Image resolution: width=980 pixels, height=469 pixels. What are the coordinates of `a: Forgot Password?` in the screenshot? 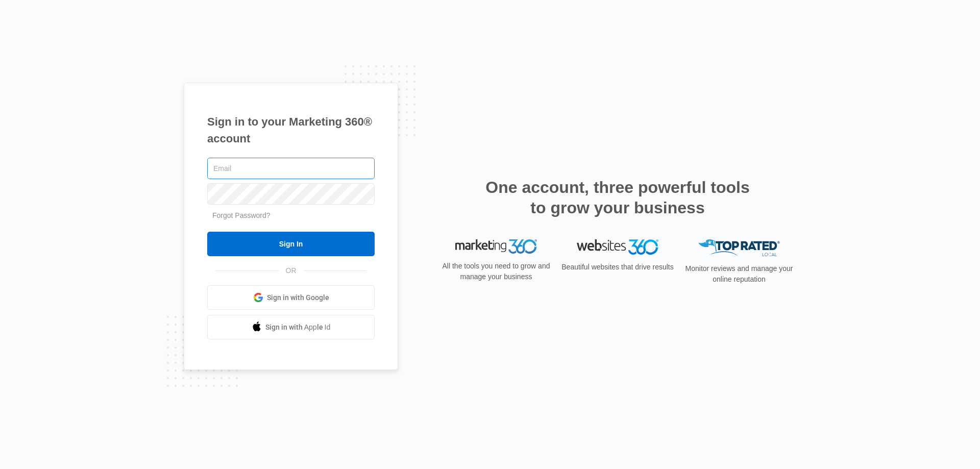 It's located at (241, 215).